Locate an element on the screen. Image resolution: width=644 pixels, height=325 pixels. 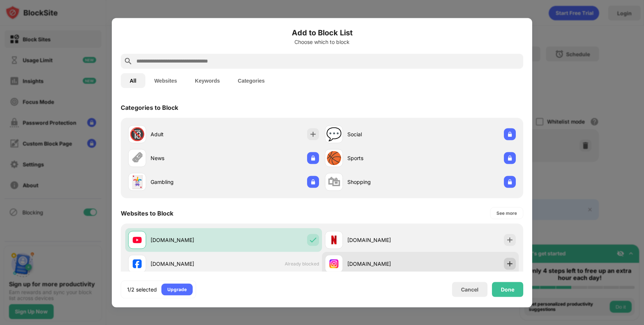
div: Adult is located at coordinates (187, 134).